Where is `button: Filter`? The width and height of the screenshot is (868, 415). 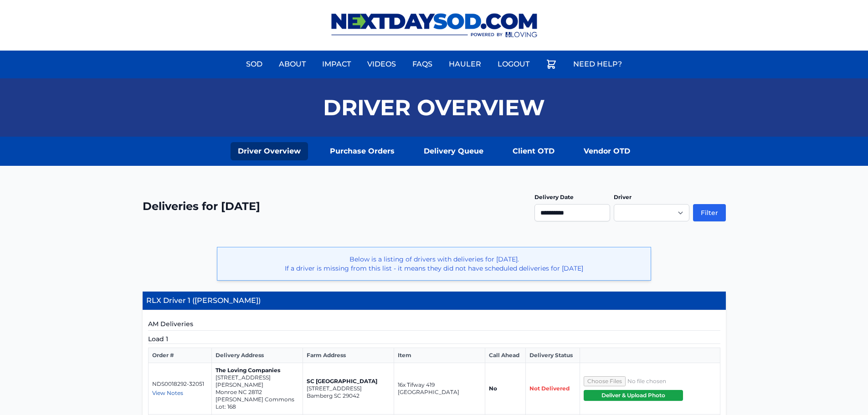 button: Filter is located at coordinates (709, 213).